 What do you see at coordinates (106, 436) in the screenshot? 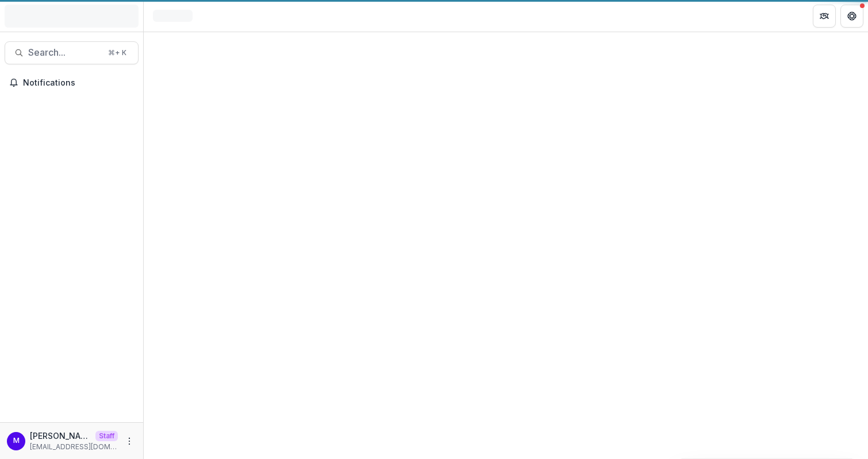
I see `p: Staff` at bounding box center [106, 436].